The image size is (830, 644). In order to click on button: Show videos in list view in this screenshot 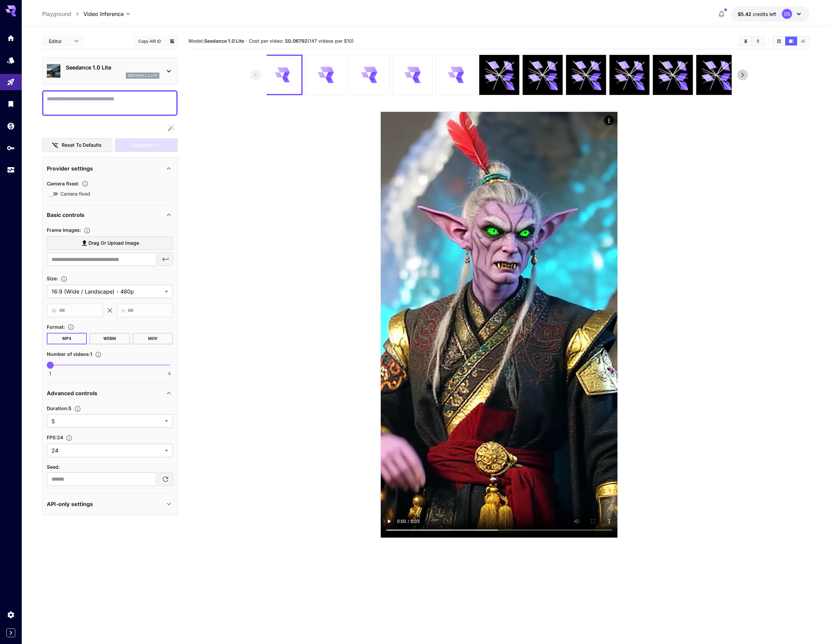, I will do `click(802, 41)`.